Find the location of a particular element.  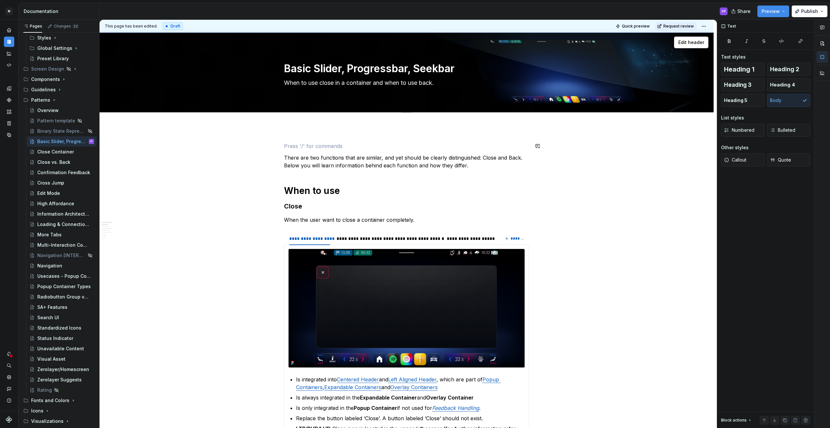

div: Preset Library is located at coordinates (53, 59).